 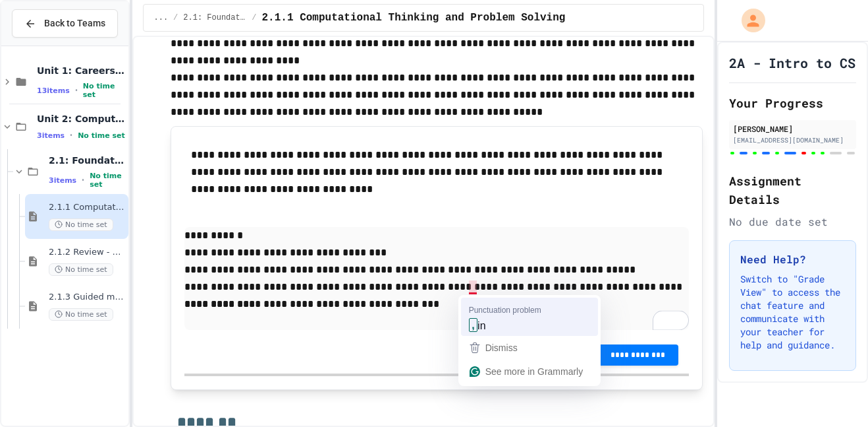 I want to click on h3: Need Help?, so click(x=793, y=259).